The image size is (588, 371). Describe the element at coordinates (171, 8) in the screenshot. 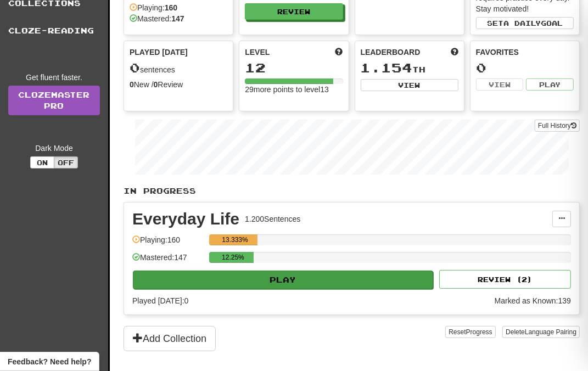

I see `strong: 160` at that location.